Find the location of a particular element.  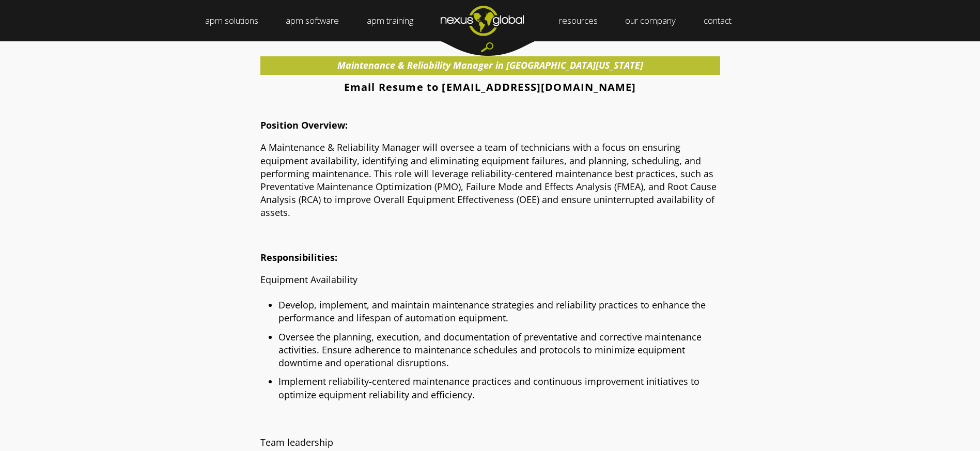

li: Develop, implement, and maintain maintenance strategies and reliability practices to enhance the ... is located at coordinates (497, 311).